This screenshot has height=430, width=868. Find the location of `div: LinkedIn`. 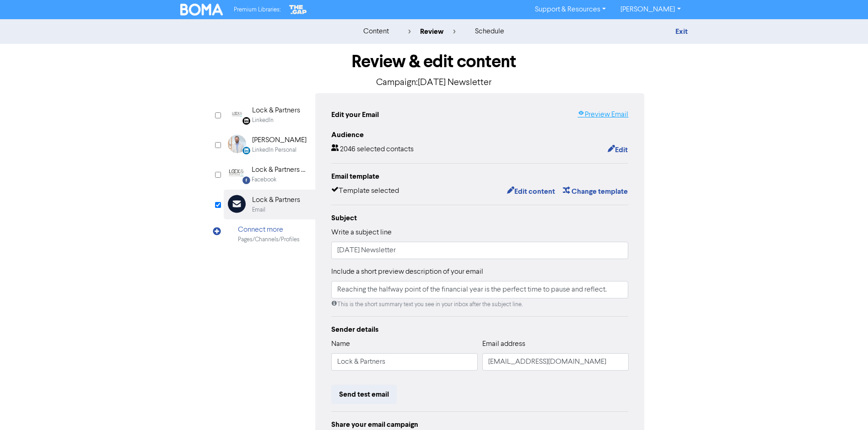

div: LinkedIn is located at coordinates (263, 120).